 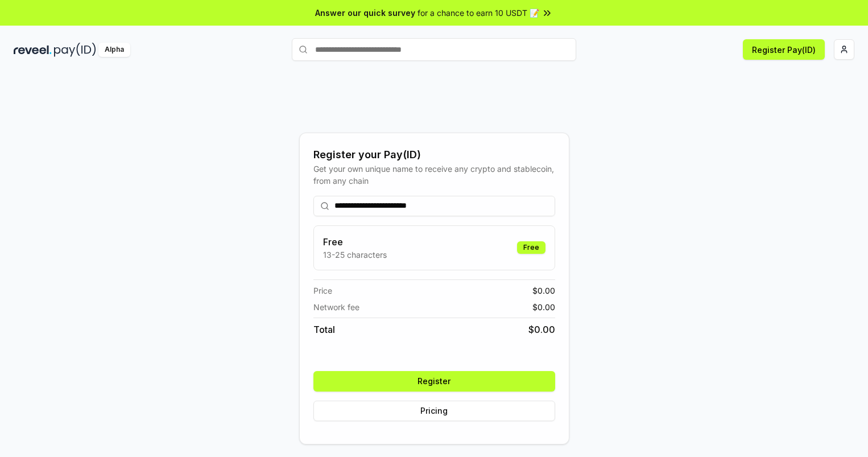 I want to click on button: Pricing, so click(x=434, y=411).